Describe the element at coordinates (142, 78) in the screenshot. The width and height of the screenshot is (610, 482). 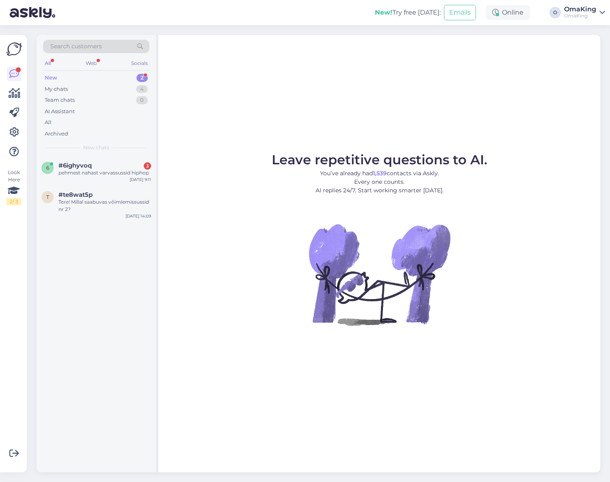
I see `div: 2` at that location.